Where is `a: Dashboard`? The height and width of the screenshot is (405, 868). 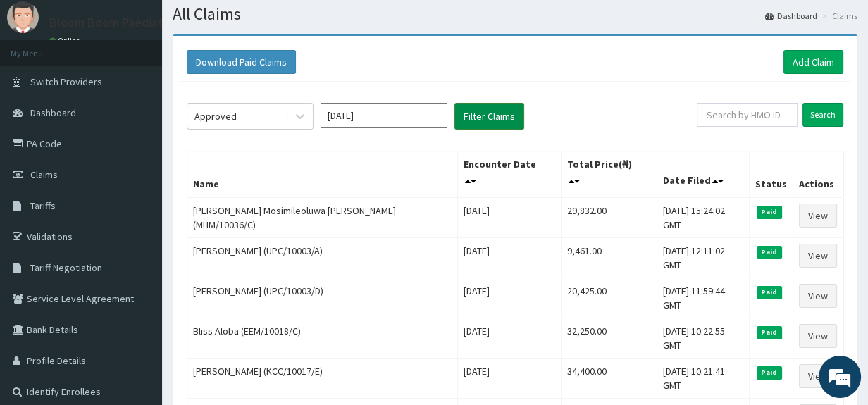 a: Dashboard is located at coordinates (792, 15).